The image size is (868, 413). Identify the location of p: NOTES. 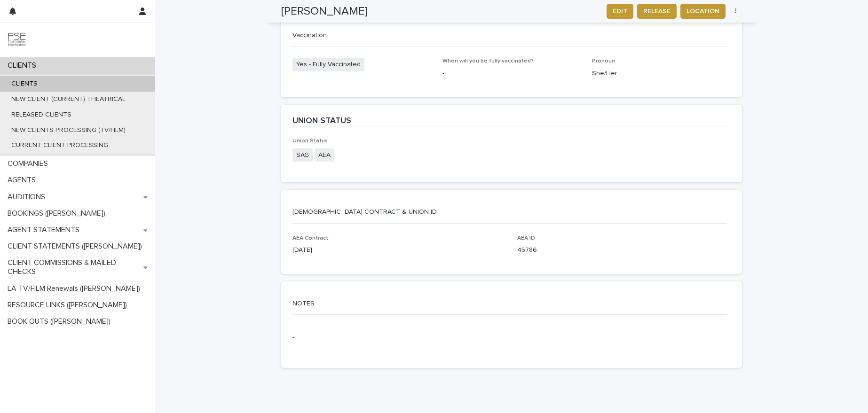
(510, 304).